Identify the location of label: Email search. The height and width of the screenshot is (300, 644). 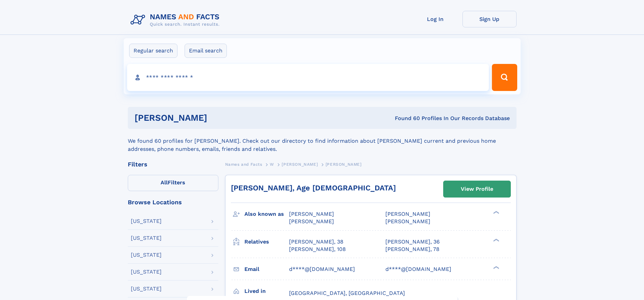
(205, 51).